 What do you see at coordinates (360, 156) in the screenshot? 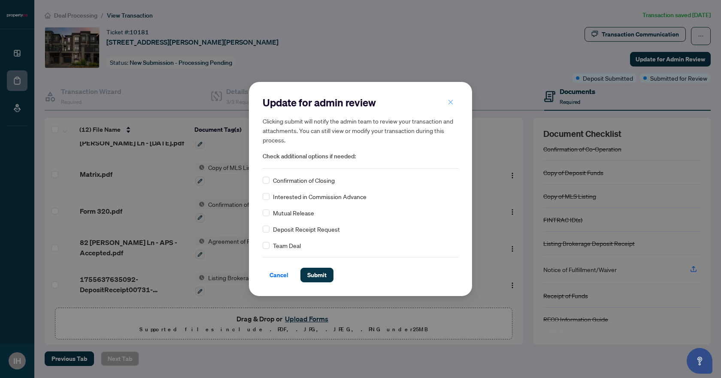
I see `span: Check additional options if needed:` at bounding box center [360, 156].